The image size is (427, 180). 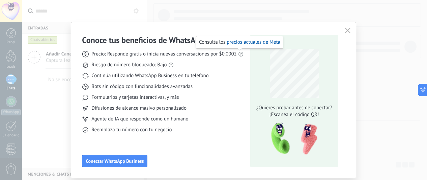 What do you see at coordinates (115, 161) in the screenshot?
I see `span: Conectar WhatsApp Business` at bounding box center [115, 161].